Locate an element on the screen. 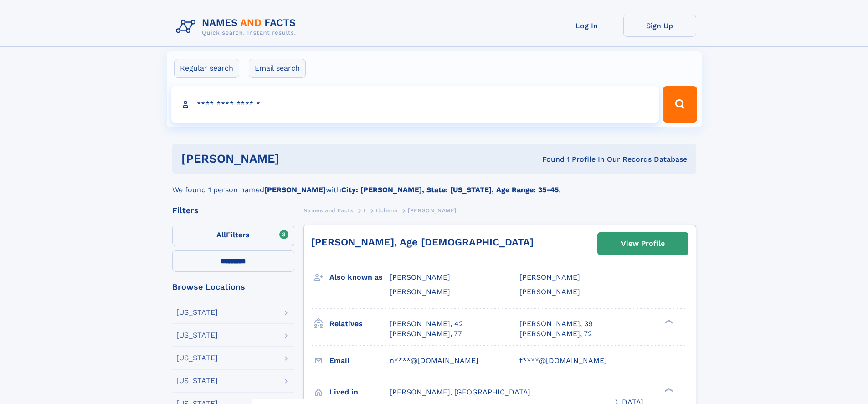 The width and height of the screenshot is (868, 404). span: I is located at coordinates (364, 211).